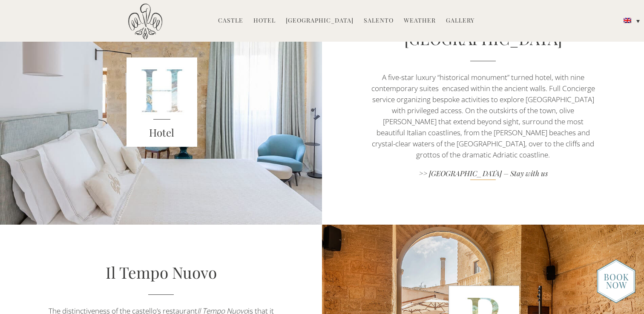 The width and height of the screenshot is (644, 314). Describe the element at coordinates (378, 21) in the screenshot. I see `a: Salento` at that location.